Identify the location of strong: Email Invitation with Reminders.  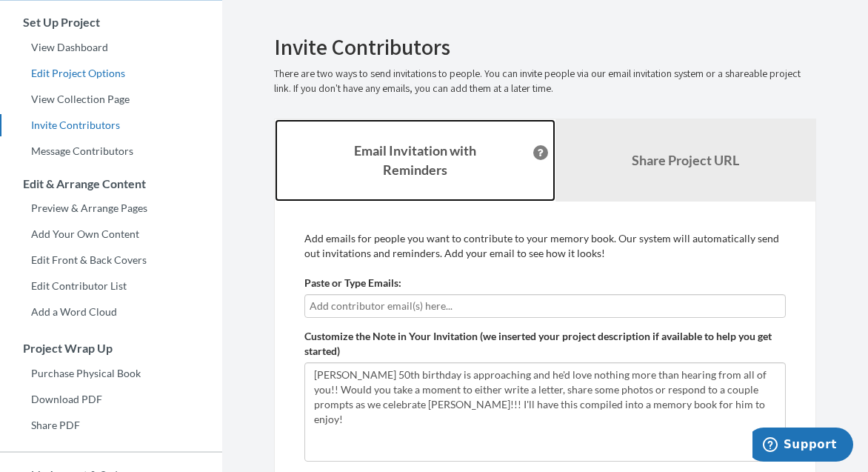
(415, 160).